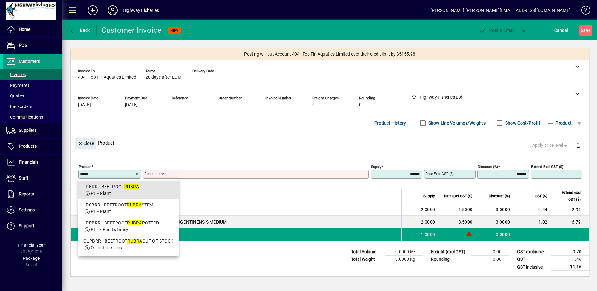  What do you see at coordinates (27, 130) in the screenshot?
I see `span: Suppliers` at bounding box center [27, 130].